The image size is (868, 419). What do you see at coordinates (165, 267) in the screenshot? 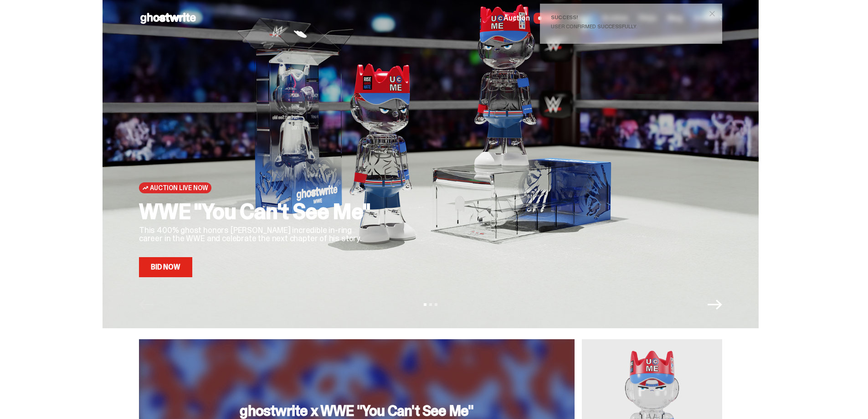
I see `a: Bid Now` at bounding box center [165, 267].